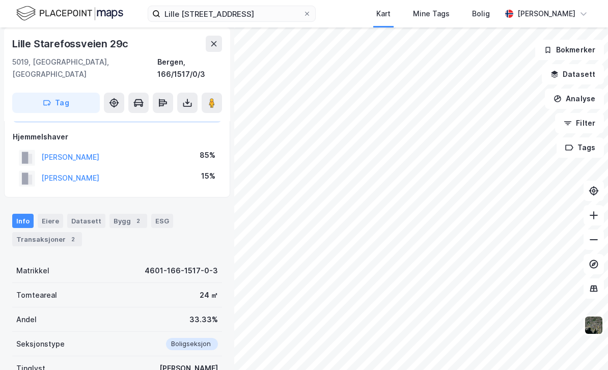 The width and height of the screenshot is (608, 370). Describe the element at coordinates (162, 221) in the screenshot. I see `div: ESG` at that location.